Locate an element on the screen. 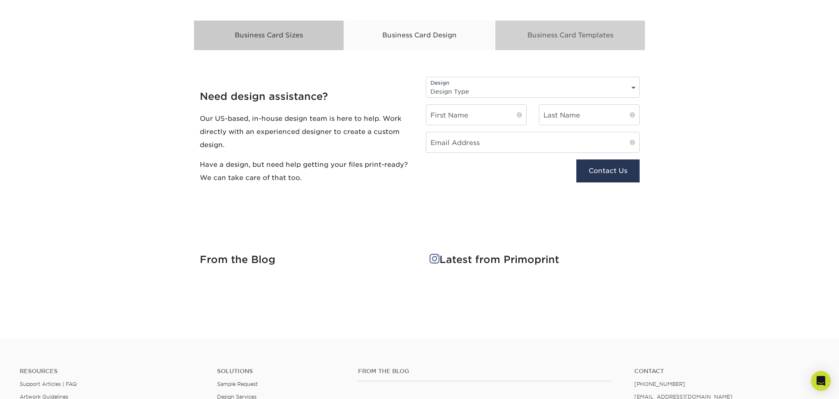 Image resolution: width=839 pixels, height=399 pixels. h4: Solutions is located at coordinates (281, 371).